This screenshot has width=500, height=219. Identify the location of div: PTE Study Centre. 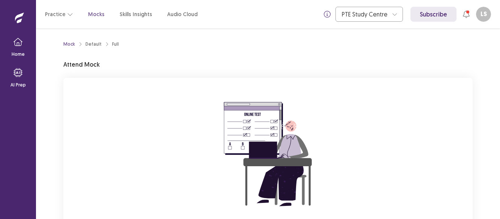
(365, 14).